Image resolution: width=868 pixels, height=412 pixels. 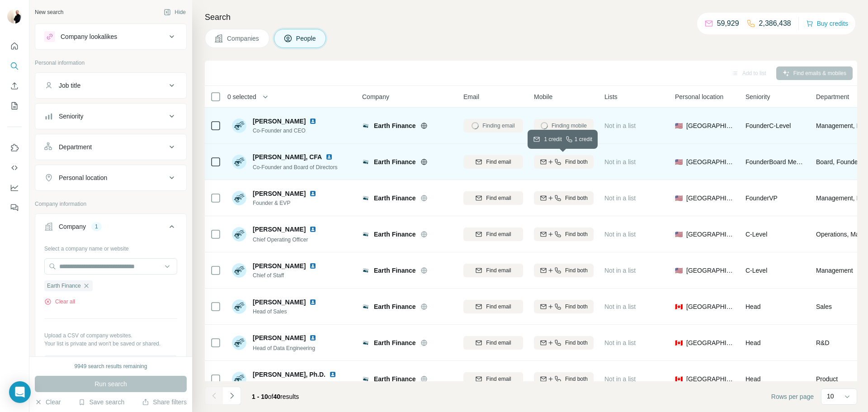 What do you see at coordinates (290, 203) in the screenshot?
I see `span: Founder & EVP` at bounding box center [290, 203].